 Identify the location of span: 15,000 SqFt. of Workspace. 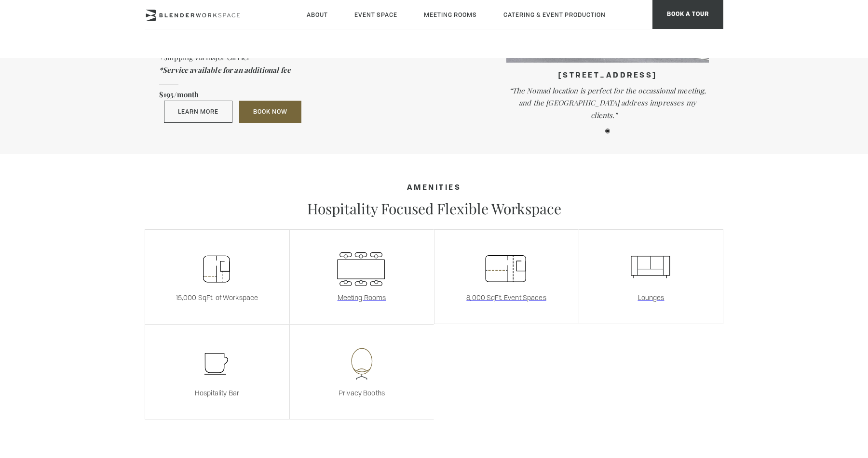
(217, 297).